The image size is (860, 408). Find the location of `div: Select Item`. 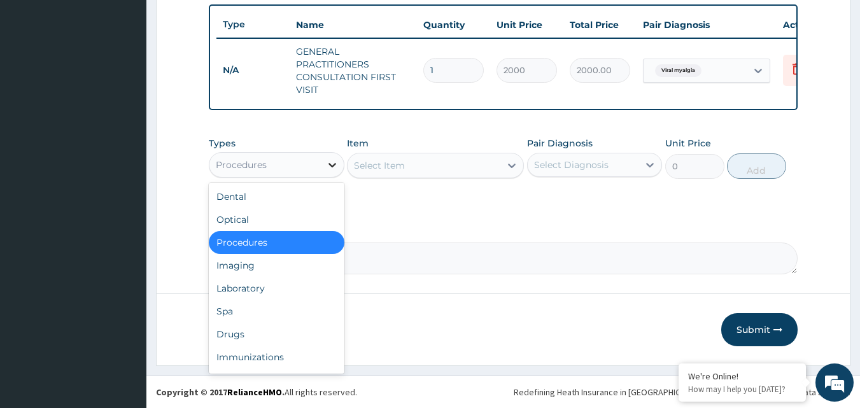

div: Select Item is located at coordinates (379, 166).